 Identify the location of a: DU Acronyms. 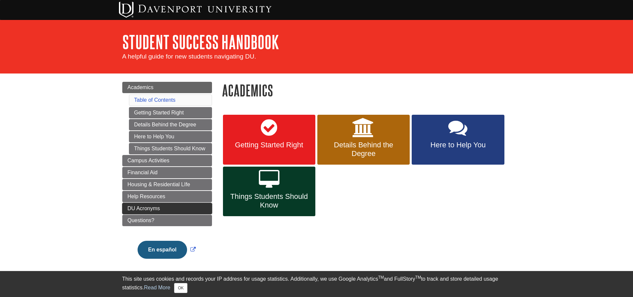
(167, 208).